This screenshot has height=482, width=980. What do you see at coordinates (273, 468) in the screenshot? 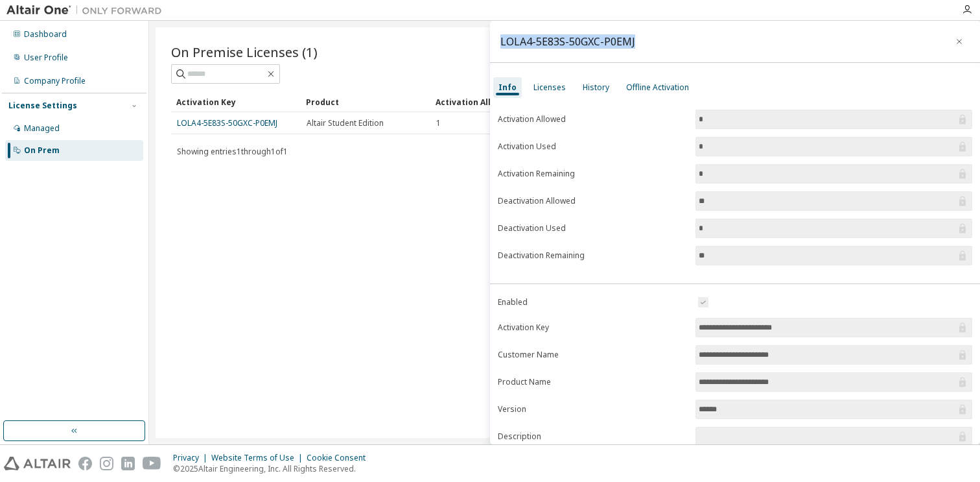
I see `p: © 2025 Altair Engineering, Inc. All Rights Reserved.` at bounding box center [273, 468].